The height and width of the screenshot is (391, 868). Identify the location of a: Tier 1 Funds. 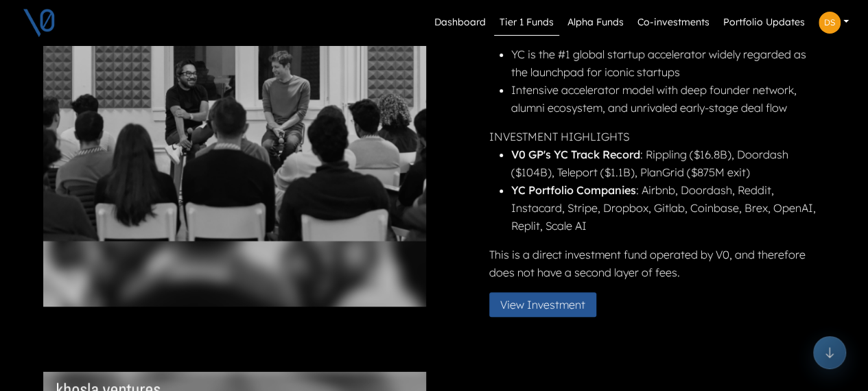
(526, 23).